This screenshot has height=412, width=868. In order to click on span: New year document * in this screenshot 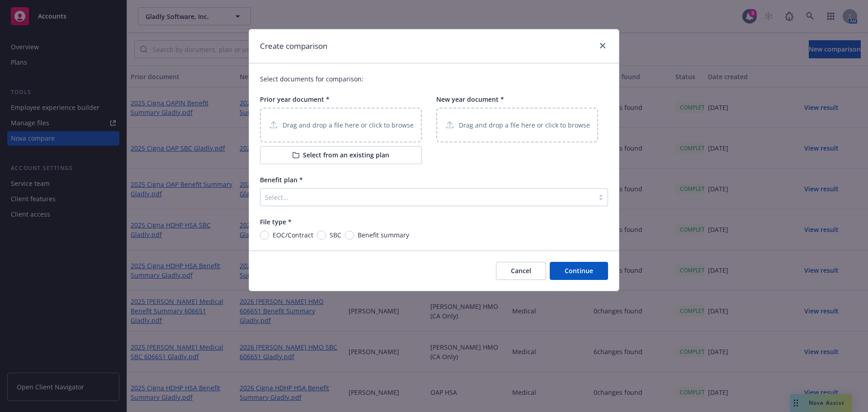, I will do `click(470, 99)`.